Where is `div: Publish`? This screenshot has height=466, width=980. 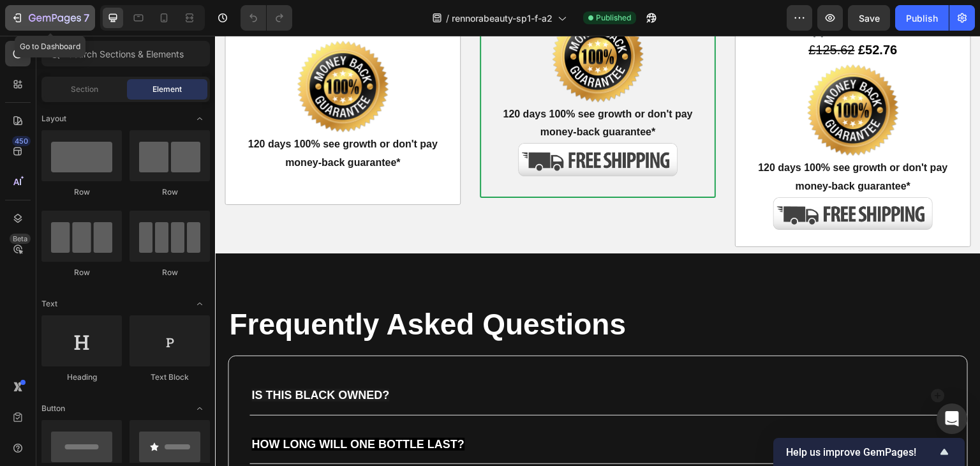 div: Publish is located at coordinates (922, 18).